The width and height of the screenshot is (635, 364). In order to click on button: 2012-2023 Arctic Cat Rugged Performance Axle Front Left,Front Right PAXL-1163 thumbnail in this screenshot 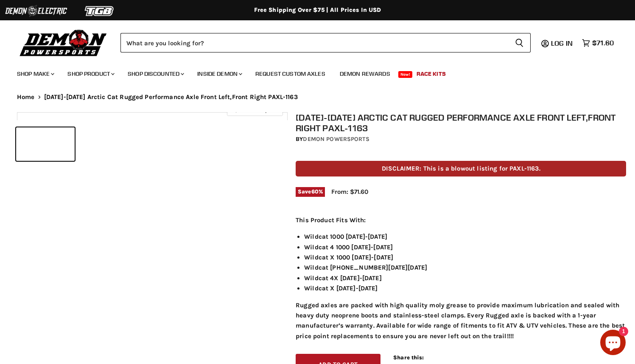, I will do `click(45, 144)`.